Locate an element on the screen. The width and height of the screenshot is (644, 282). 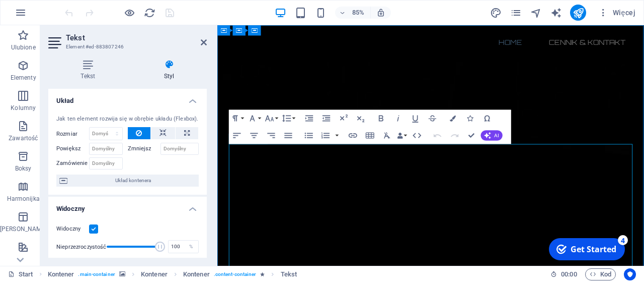
i: Opublikuj is located at coordinates (578, 13).